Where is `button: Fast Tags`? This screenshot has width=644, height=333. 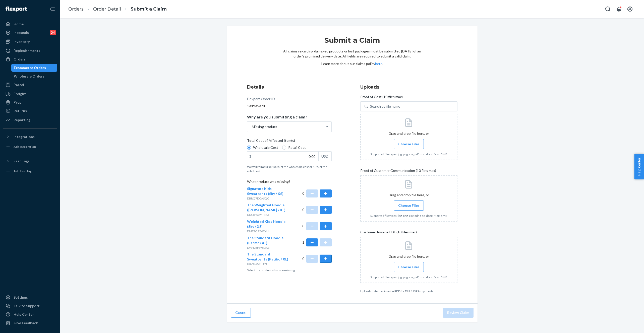
button: Fast Tags is located at coordinates (30, 161).